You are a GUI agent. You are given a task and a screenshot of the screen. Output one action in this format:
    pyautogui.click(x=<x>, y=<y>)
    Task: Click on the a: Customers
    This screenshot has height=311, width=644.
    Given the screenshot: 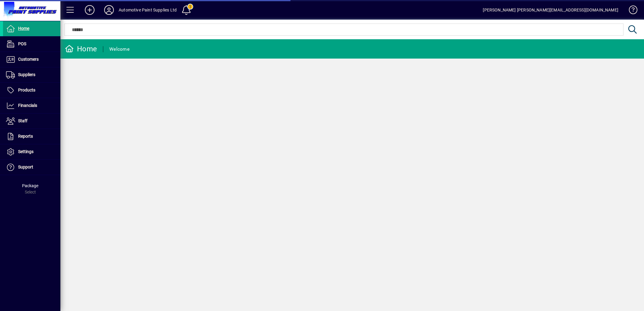 What is the action you would take?
    pyautogui.click(x=32, y=60)
    